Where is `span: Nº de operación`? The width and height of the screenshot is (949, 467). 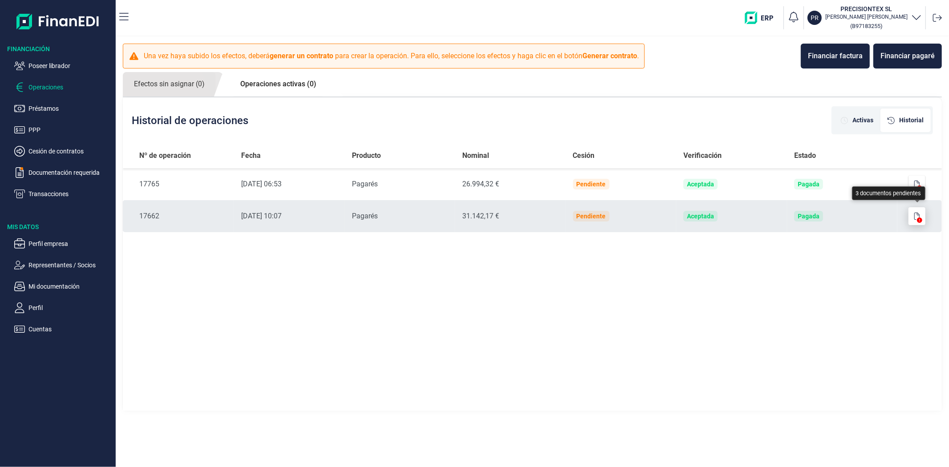 span: Nº de operación is located at coordinates (165, 156).